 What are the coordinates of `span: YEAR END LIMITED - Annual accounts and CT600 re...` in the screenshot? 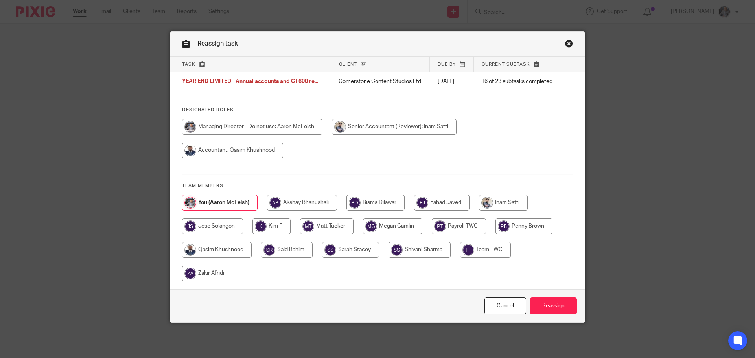 It's located at (250, 82).